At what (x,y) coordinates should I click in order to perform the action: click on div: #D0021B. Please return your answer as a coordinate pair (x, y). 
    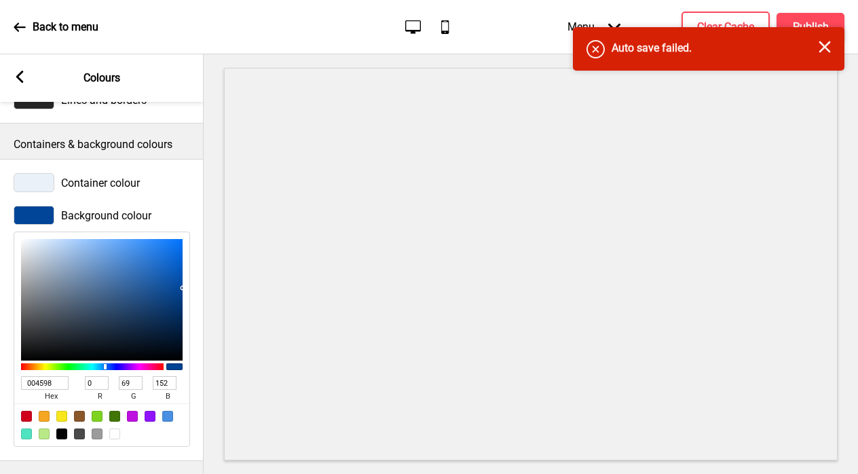
    Looking at the image, I should click on (26, 416).